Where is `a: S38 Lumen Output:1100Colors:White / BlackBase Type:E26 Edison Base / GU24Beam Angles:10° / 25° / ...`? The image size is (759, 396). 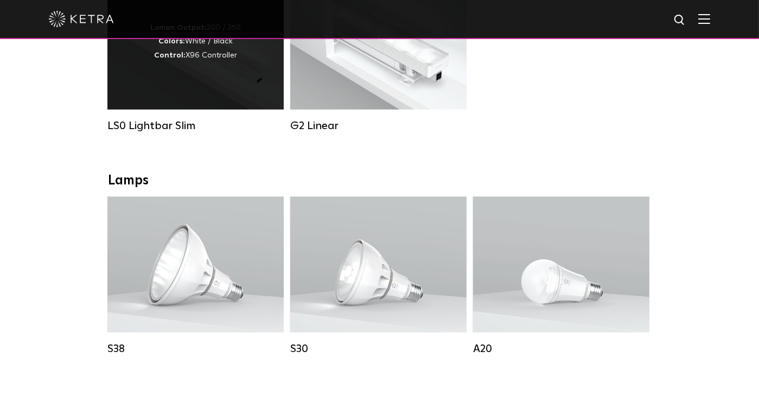 a: S38 Lumen Output:1100Colors:White / BlackBase Type:E26 Edison Base / GU24Beam Angles:10° / 25° / ... is located at coordinates (195, 278).